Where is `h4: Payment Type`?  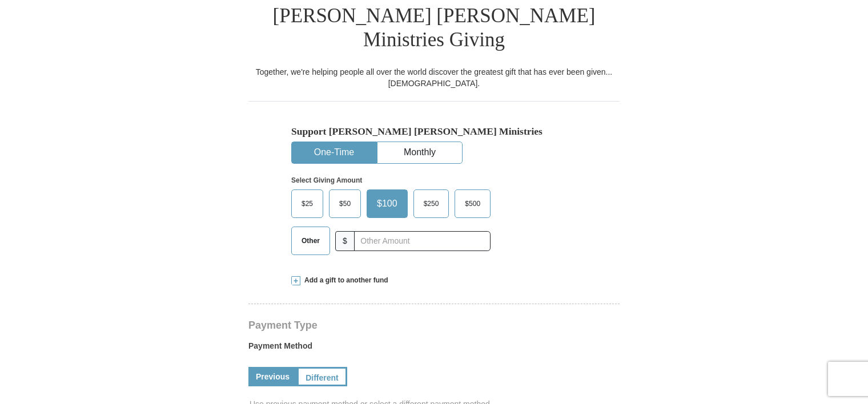
h4: Payment Type is located at coordinates (434, 326).